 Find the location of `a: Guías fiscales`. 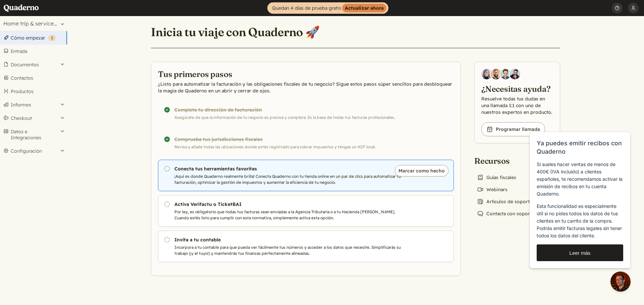

a: Guías fiscales is located at coordinates (496, 178).